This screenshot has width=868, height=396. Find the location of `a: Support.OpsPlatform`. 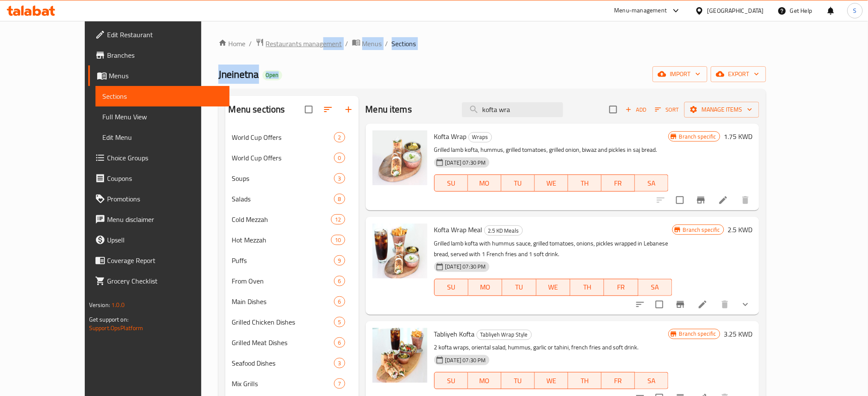

a: Support.OpsPlatform is located at coordinates (116, 328).